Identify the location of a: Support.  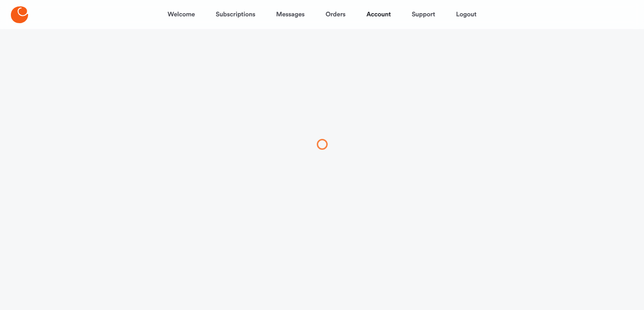
(423, 14).